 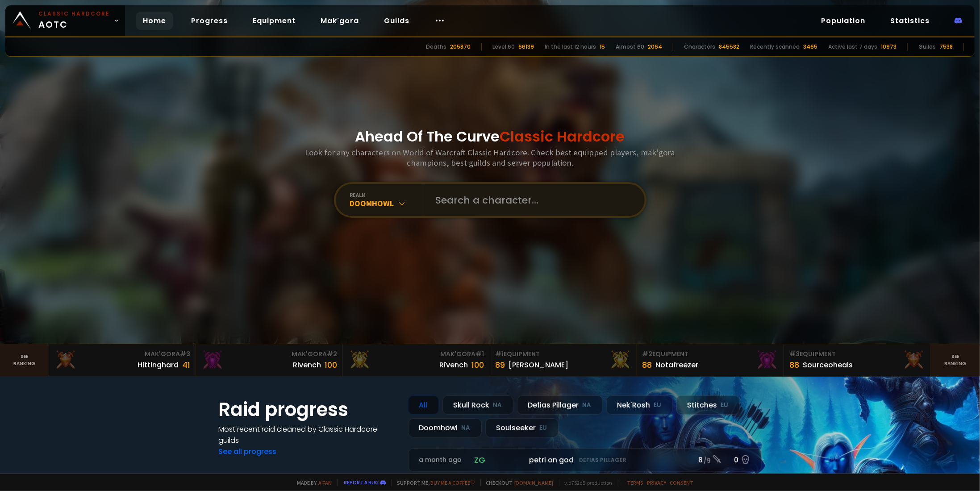 What do you see at coordinates (122, 360) in the screenshot?
I see `a: Mak'Gora#3Hittinghard41` at bounding box center [122, 360].